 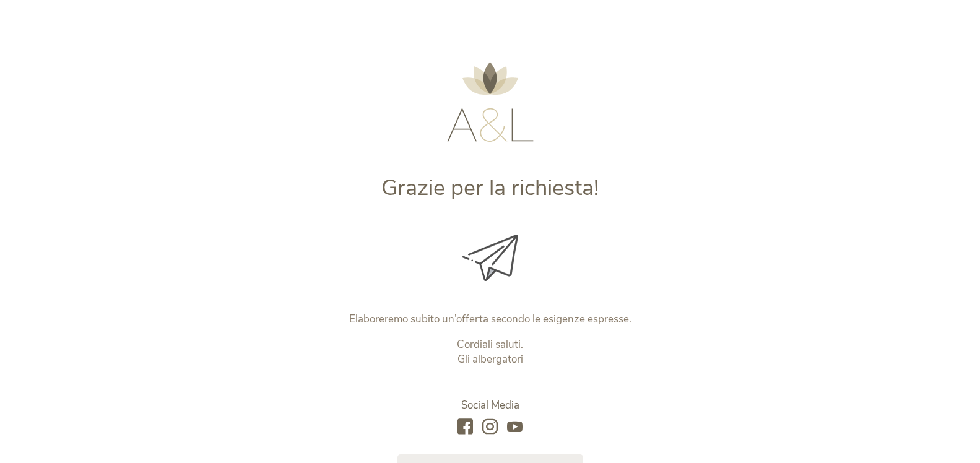 What do you see at coordinates (490, 102) in the screenshot?
I see `img: AMONTI & LUNARIS Wellnessresort` at bounding box center [490, 102].